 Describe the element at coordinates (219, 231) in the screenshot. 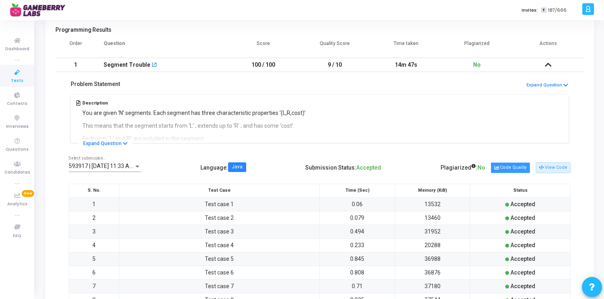

I see `td: Test case 3` at that location.